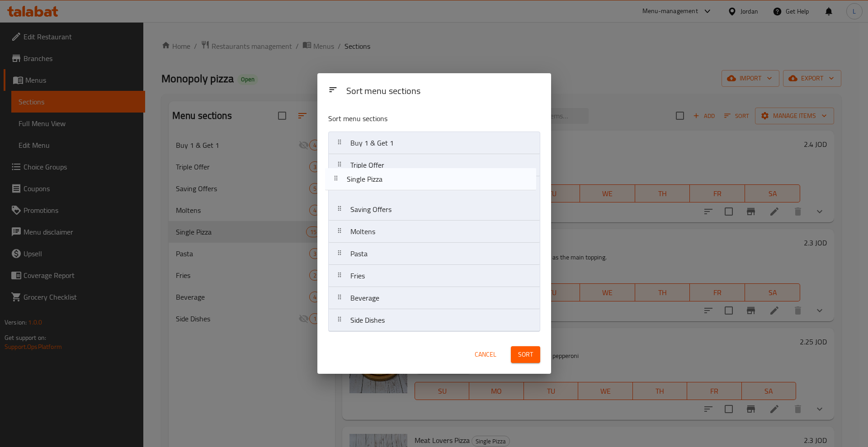 The width and height of the screenshot is (868, 447). Describe the element at coordinates (526, 355) in the screenshot. I see `span: Sort` at that location.